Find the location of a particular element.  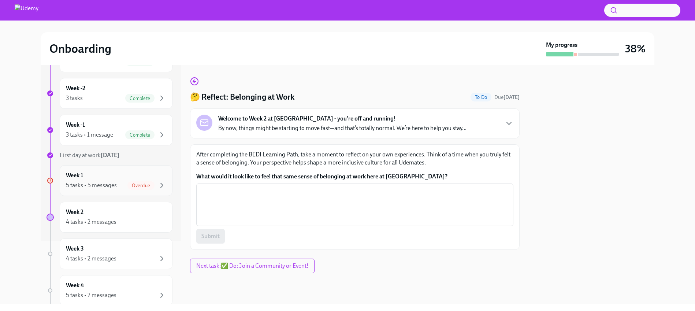

button: Next task:✅ Do: Join a Community or Event! is located at coordinates (252, 266).